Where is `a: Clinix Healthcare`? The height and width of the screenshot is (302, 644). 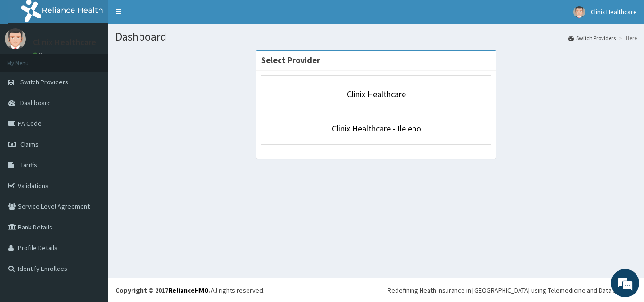
a: Clinix Healthcare is located at coordinates (376, 94).